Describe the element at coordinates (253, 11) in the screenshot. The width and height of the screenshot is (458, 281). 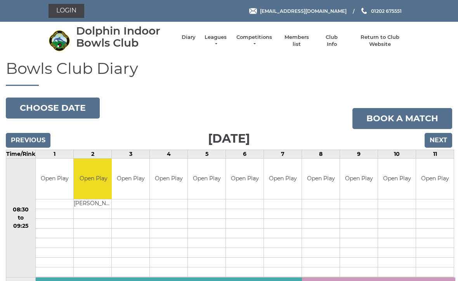
I see `img: Email` at that location.